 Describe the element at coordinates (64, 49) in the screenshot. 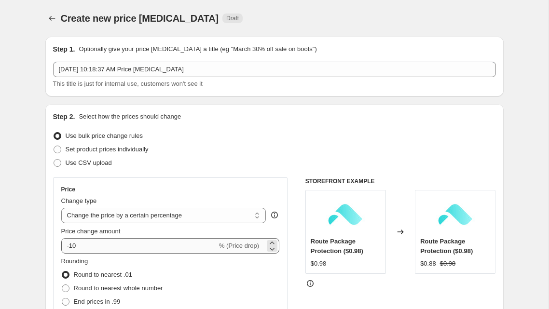

I see `h2: Step 1.` at that location.